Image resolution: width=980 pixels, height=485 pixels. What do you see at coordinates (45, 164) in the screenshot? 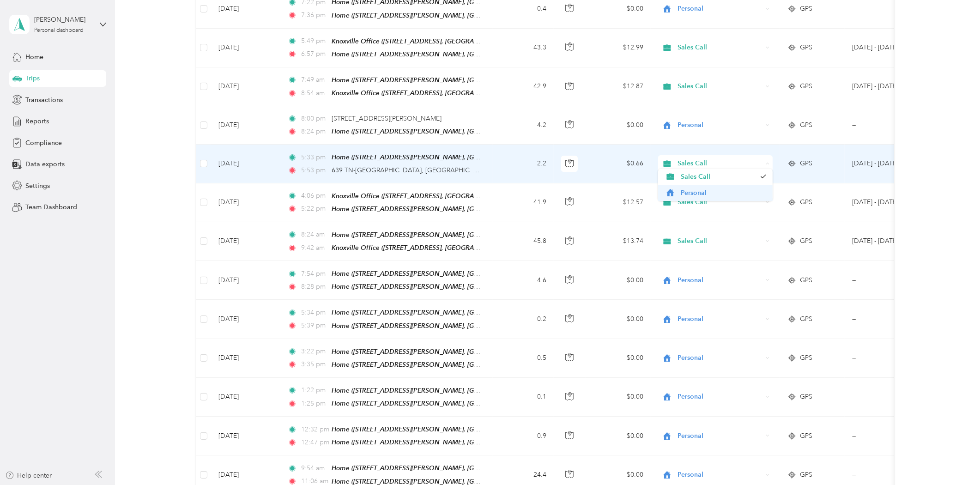
I see `span: Data exports` at bounding box center [45, 164].